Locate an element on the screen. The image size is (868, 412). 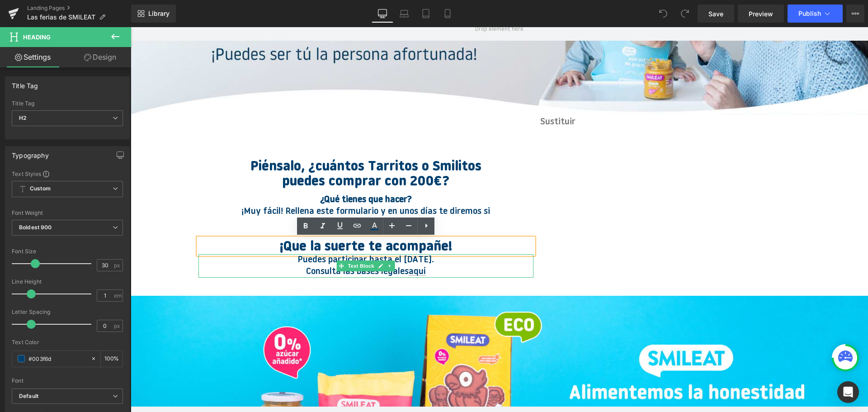
div: Open Intercom Messenger is located at coordinates (848, 392).